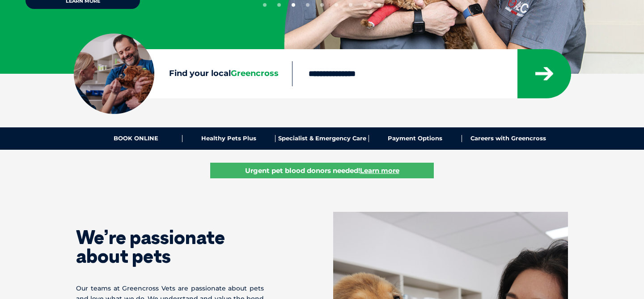 This screenshot has width=644, height=299. Describe the element at coordinates (254, 73) in the screenshot. I see `span: Greencross` at that location.